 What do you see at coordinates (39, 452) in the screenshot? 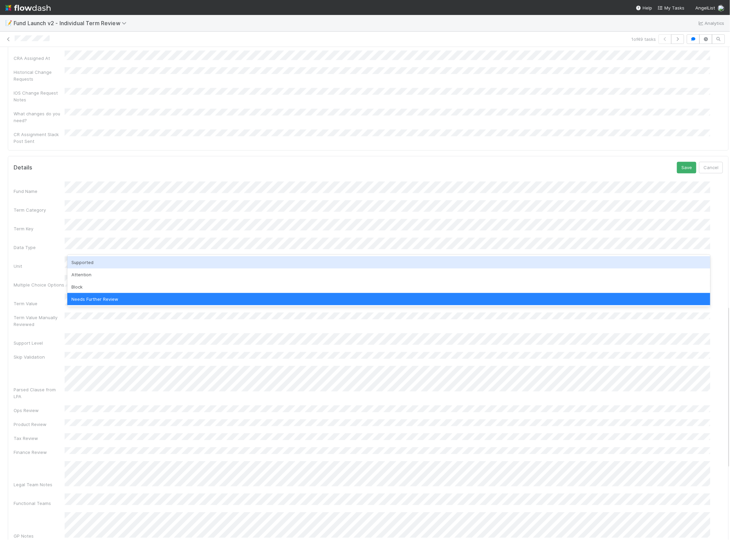
I see `div: Finance Review` at bounding box center [39, 452].